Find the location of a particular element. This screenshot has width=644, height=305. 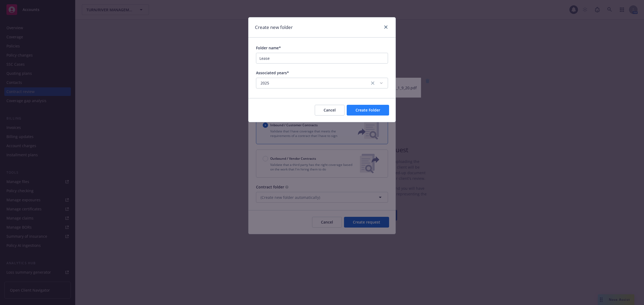

h1: Create new folder is located at coordinates (274, 27).